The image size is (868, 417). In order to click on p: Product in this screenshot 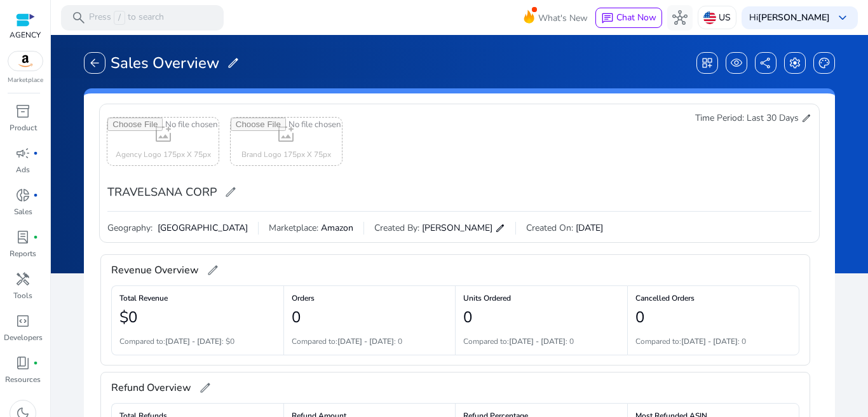, I will do `click(23, 128)`.